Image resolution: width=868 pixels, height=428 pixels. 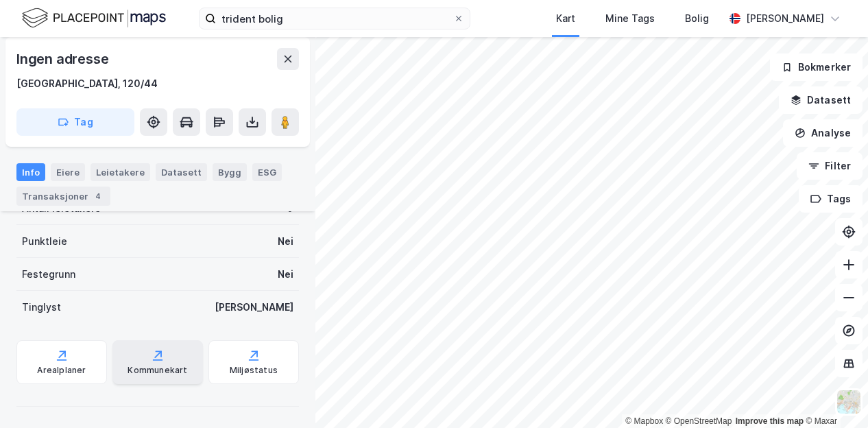 What do you see at coordinates (816, 67) in the screenshot?
I see `button: Bokmerker` at bounding box center [816, 67].